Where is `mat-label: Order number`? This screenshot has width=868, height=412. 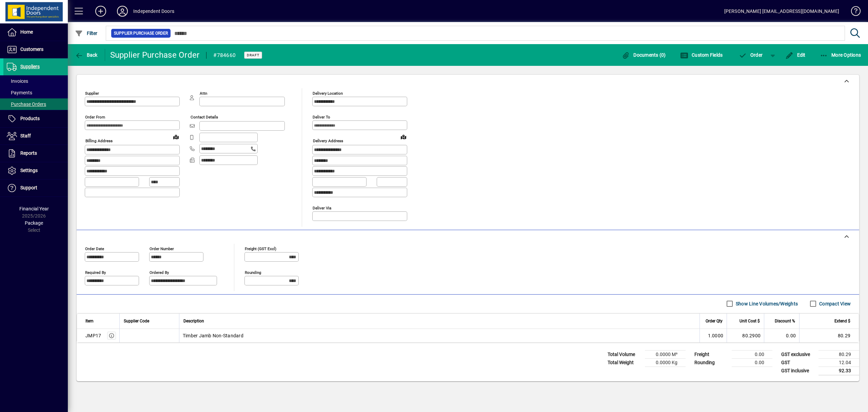 mat-label: Order number is located at coordinates (162, 248).